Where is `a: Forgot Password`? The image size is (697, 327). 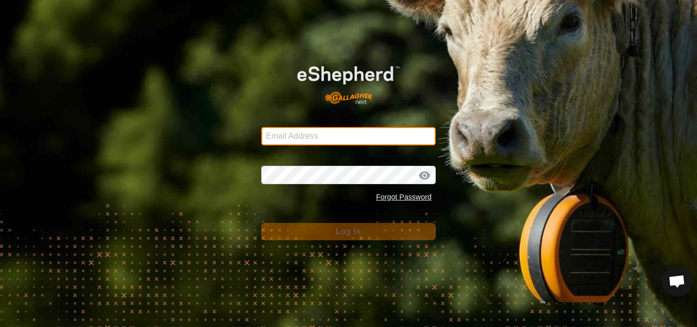
a: Forgot Password is located at coordinates (403, 197).